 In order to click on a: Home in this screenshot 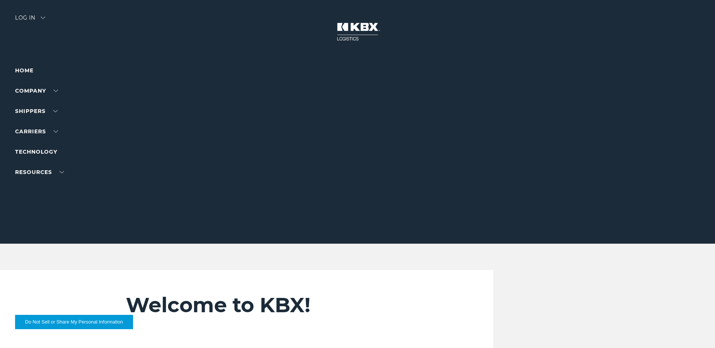, I will do `click(24, 70)`.